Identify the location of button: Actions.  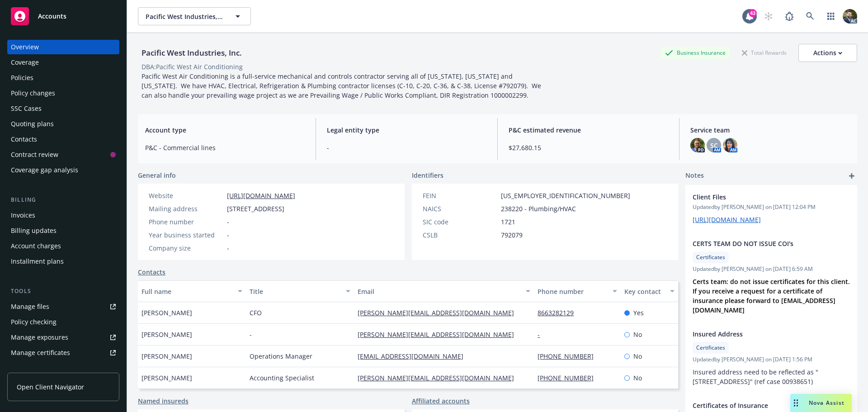
(828, 53).